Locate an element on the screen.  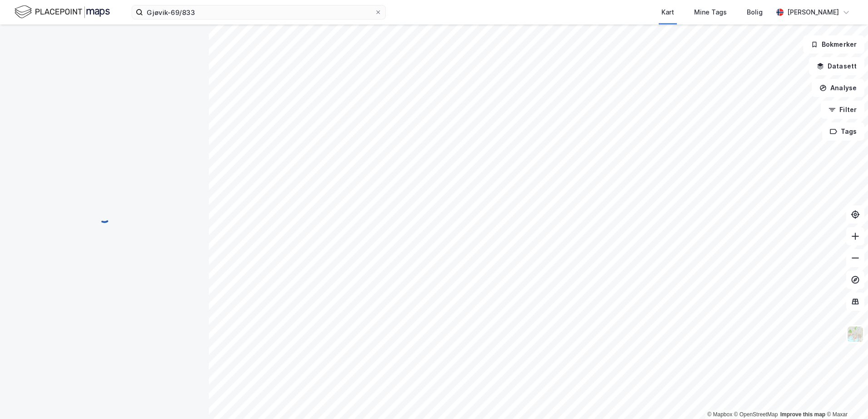
div: Kontrollprogram for chat is located at coordinates (845, 397).